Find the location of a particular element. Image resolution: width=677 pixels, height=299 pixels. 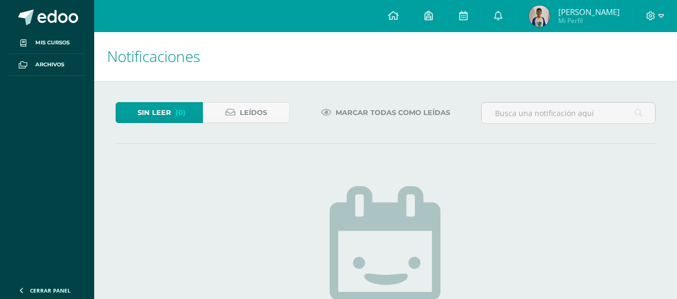

span: Archivos is located at coordinates (50, 65).